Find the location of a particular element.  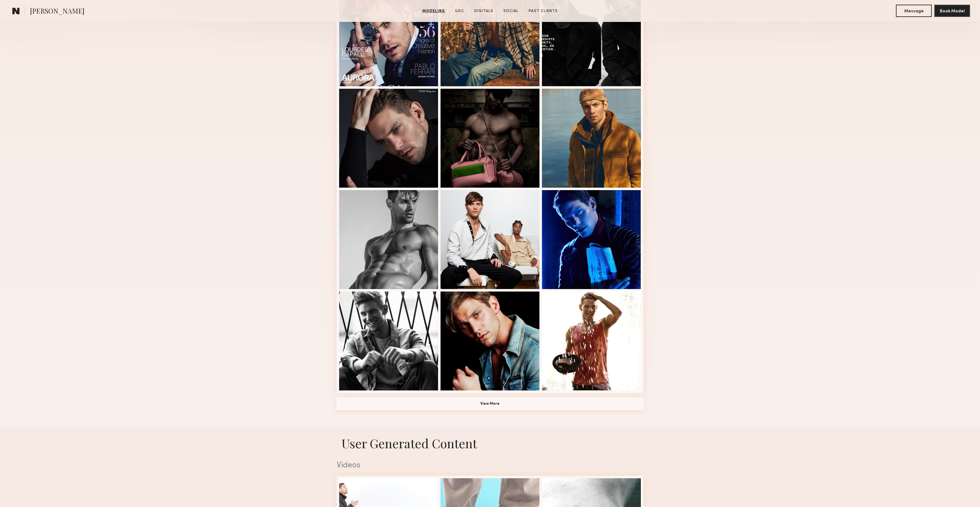

a: Book Model is located at coordinates (952, 11).